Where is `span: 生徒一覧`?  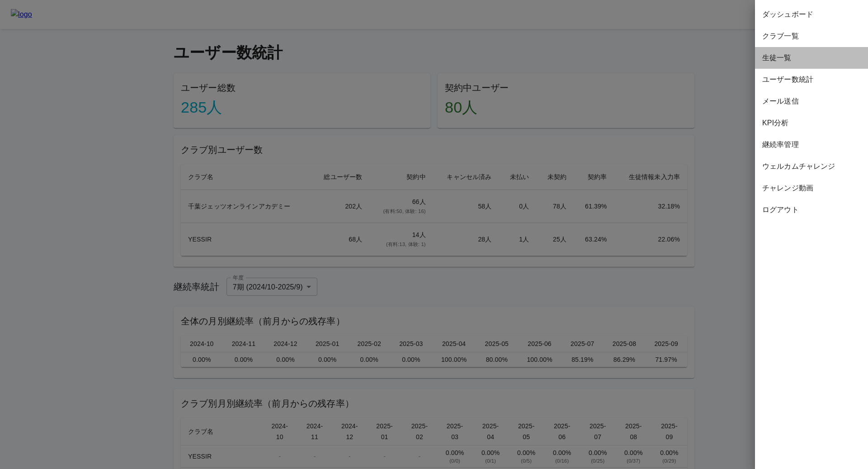
span: 生徒一覧 is located at coordinates (812, 58).